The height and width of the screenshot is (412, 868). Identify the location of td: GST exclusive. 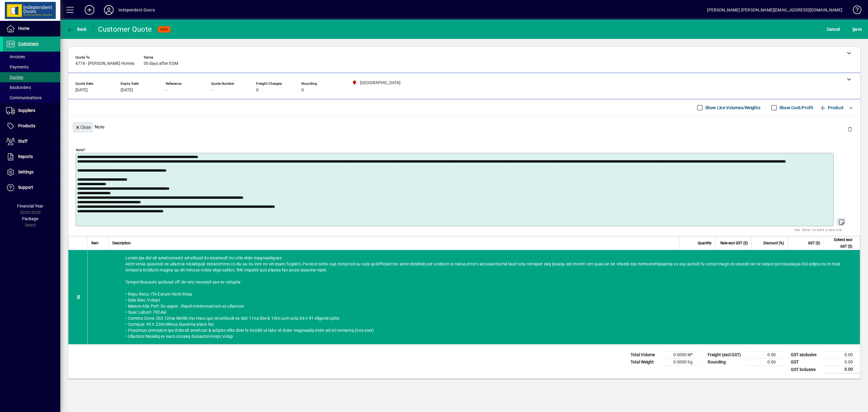
(806, 355).